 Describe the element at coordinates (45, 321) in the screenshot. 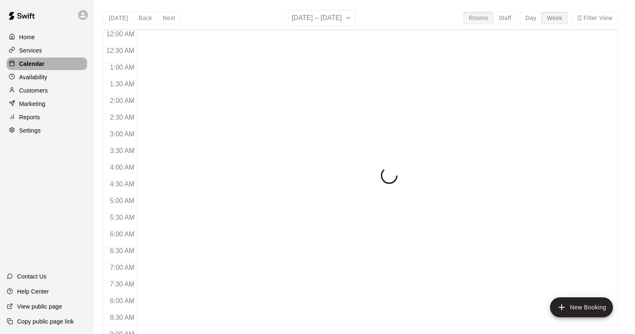

I see `p: Copy public page link` at that location.